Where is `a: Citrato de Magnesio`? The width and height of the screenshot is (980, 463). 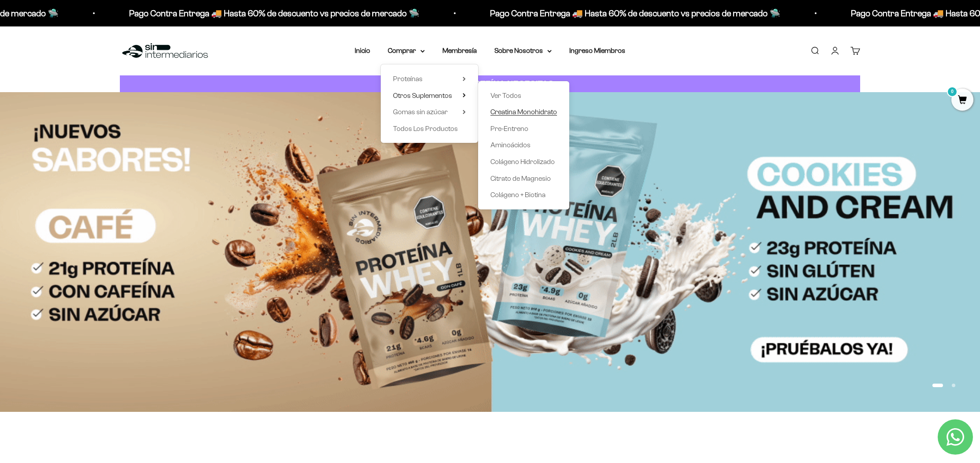
a: Citrato de Magnesio is located at coordinates (523, 178).